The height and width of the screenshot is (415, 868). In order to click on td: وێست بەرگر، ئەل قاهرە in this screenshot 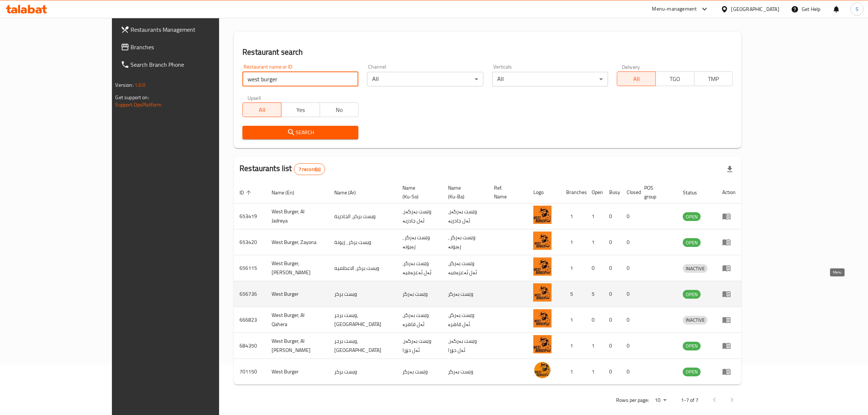, I will do `click(420, 320)`.